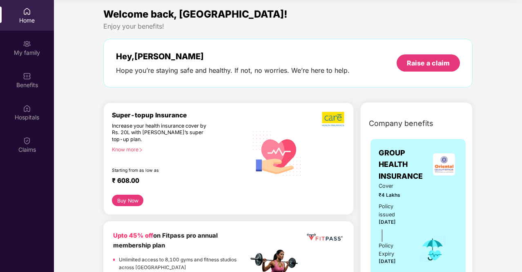 This screenshot has height=272, width=522. What do you see at coordinates (27, 11) in the screenshot?
I see `img: svg+xml;base64,PHN2ZyBpZD0iSG9tZSIgeG1sbnM9Imh0dHA6Ly93d3cudzMub3JnLzIwMDAvc3ZnIiB3aWR0aD0iMjAiIG...` at bounding box center [27, 11].